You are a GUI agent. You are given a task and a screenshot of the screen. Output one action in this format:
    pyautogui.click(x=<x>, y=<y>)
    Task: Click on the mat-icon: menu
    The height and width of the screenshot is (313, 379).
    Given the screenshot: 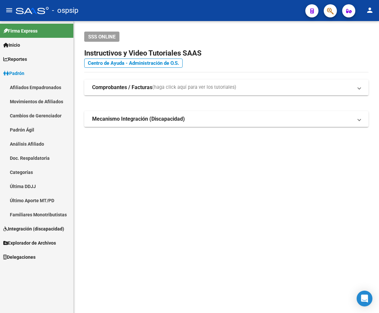 What is the action you would take?
    pyautogui.click(x=9, y=10)
    